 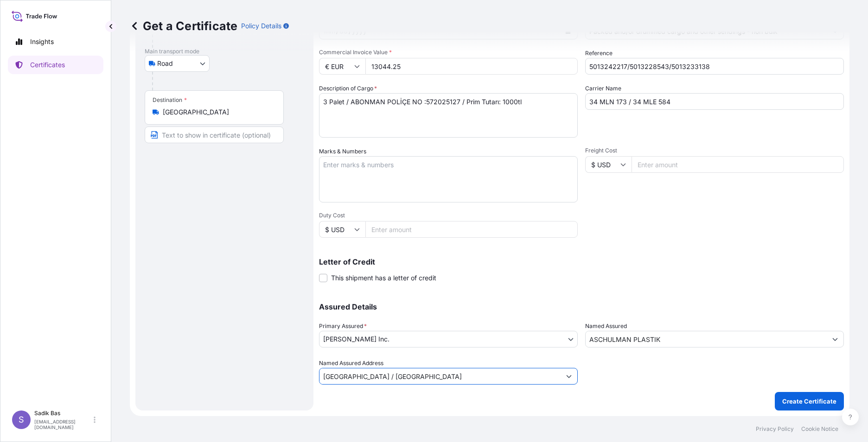 I want to click on p: Insights, so click(x=42, y=42).